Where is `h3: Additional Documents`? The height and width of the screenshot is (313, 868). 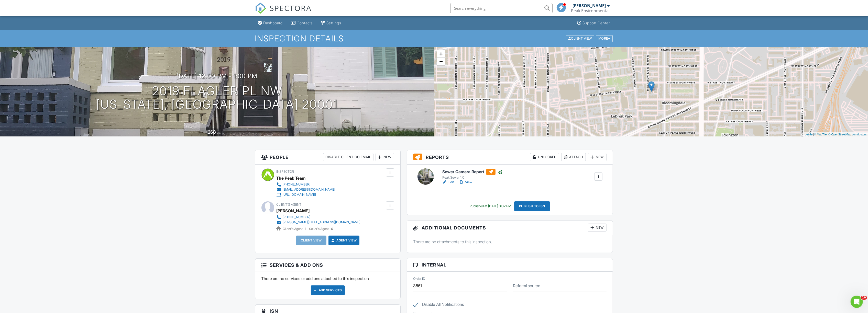 h3: Additional Documents is located at coordinates (510, 228).